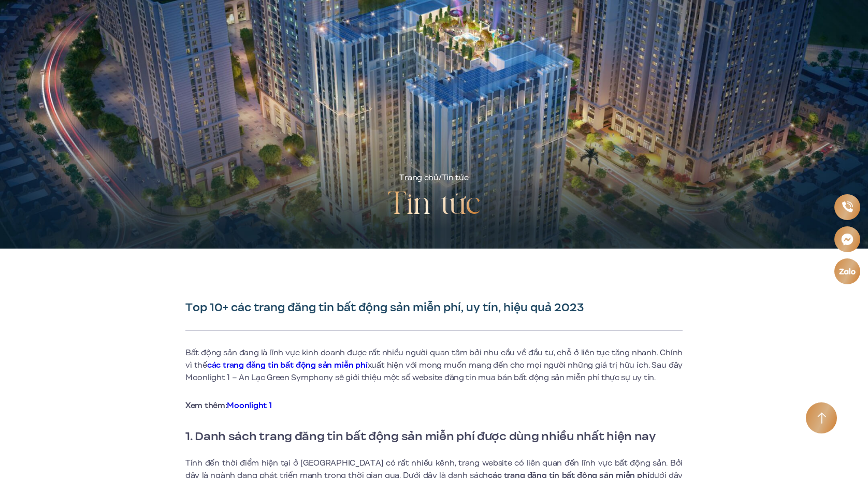  What do you see at coordinates (847, 239) in the screenshot?
I see `img: Messenger icon` at bounding box center [847, 239].